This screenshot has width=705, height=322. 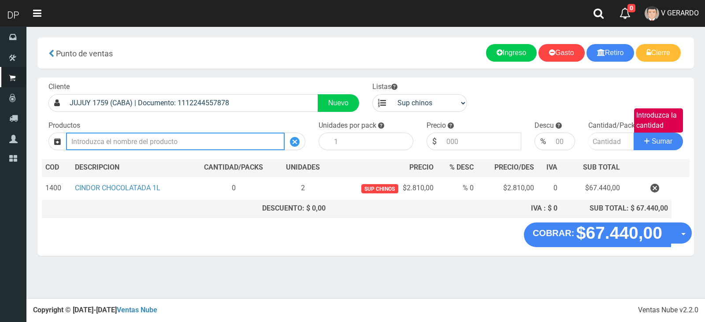 I want to click on label: Productos, so click(x=64, y=126).